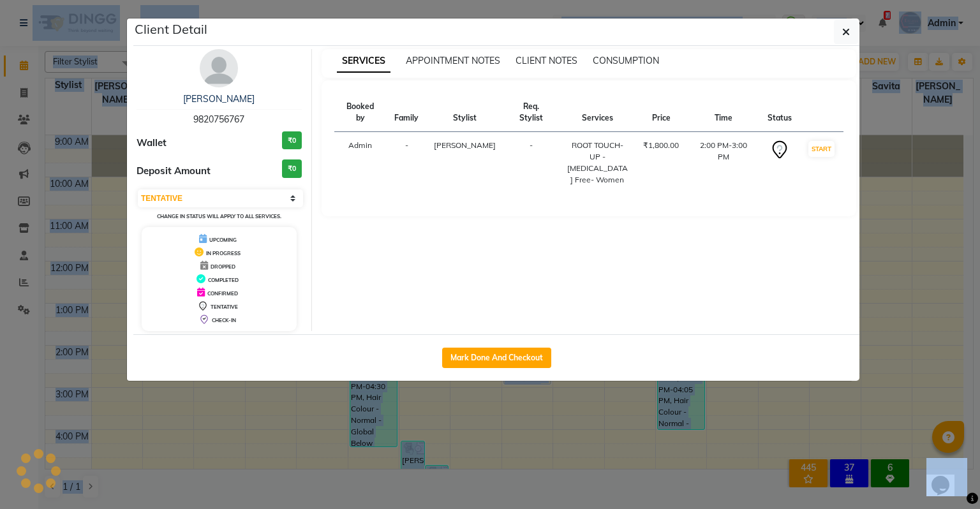  Describe the element at coordinates (360, 112) in the screenshot. I see `th: Booked by` at that location.